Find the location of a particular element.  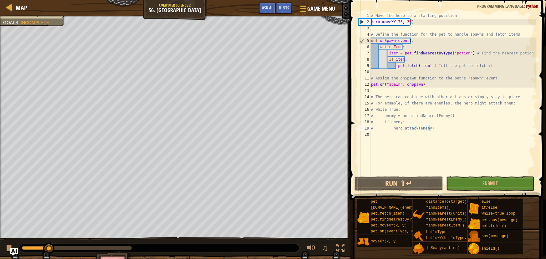

span: findNearestItem() is located at coordinates (445, 226).